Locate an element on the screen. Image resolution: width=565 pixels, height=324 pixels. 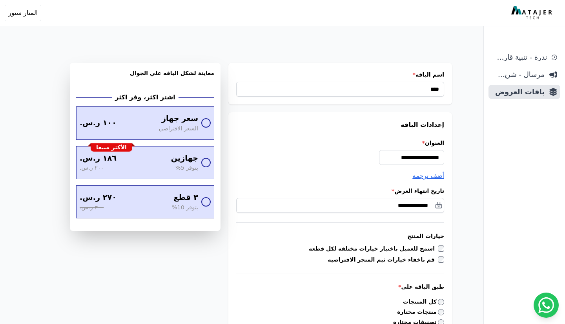
label: كل المنتجات is located at coordinates (424, 302).